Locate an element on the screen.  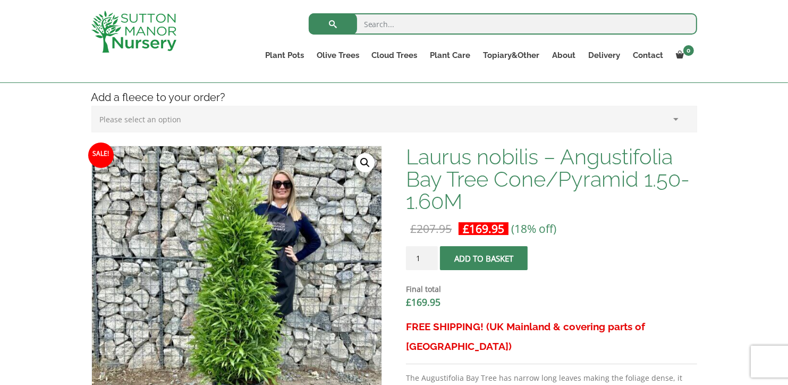
a: About is located at coordinates (565, 55).